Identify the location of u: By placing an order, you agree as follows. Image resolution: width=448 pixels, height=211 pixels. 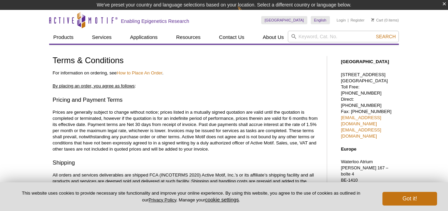
(93, 86).